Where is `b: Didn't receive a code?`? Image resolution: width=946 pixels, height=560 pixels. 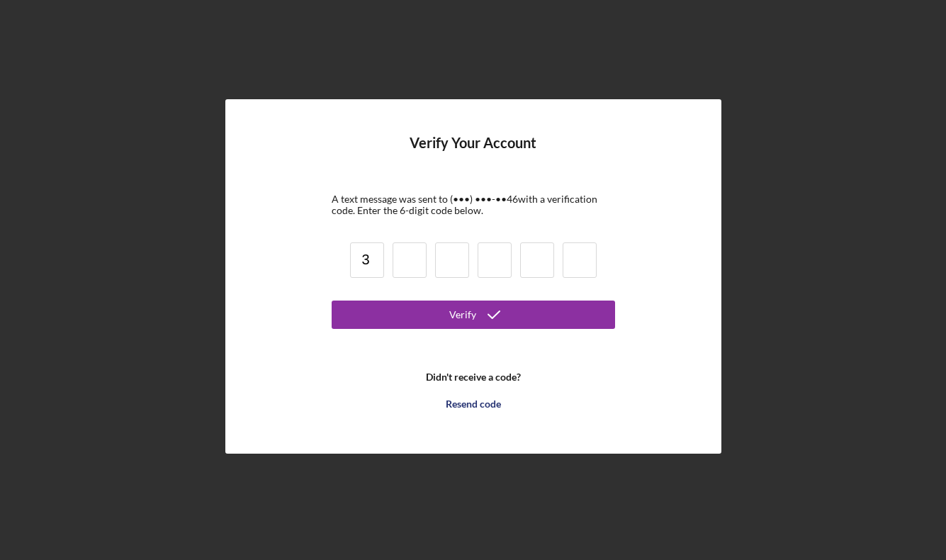 b: Didn't receive a code? is located at coordinates (473, 377).